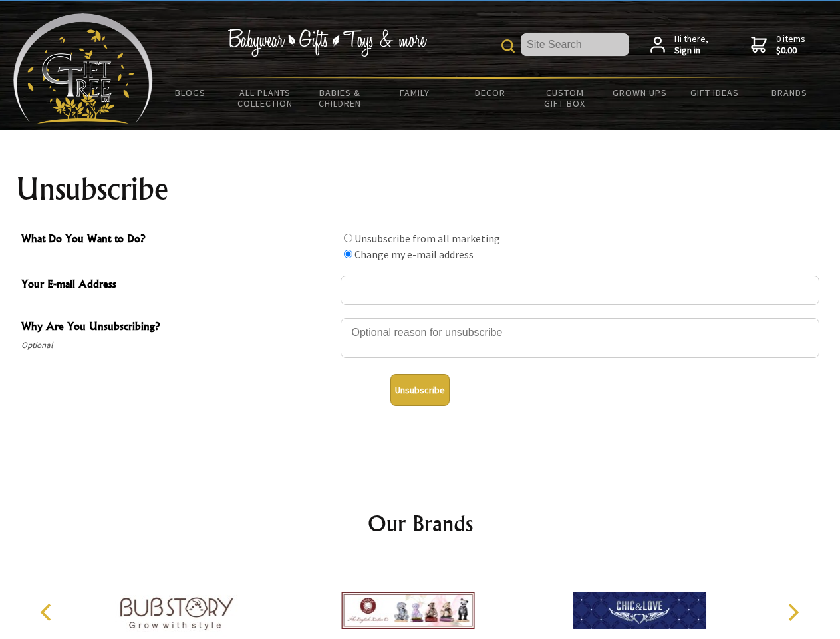  I want to click on span: Optional, so click(177, 345).